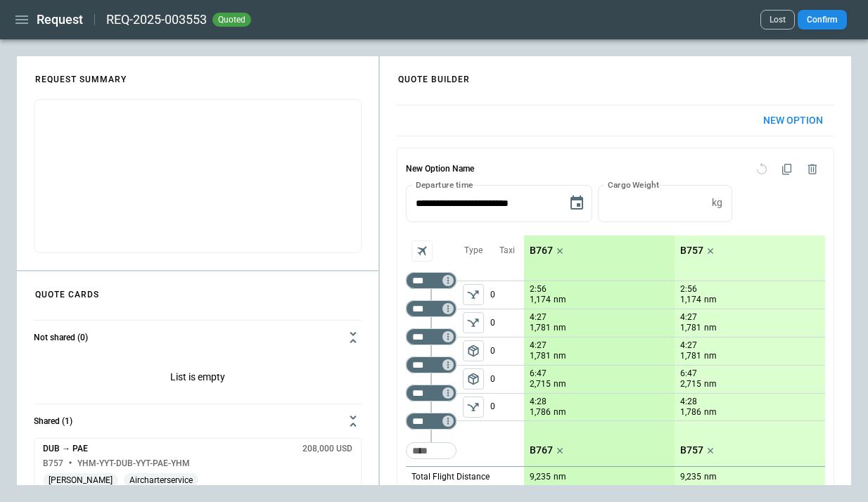  What do you see at coordinates (507, 251) in the screenshot?
I see `p: Taxi` at bounding box center [507, 251].